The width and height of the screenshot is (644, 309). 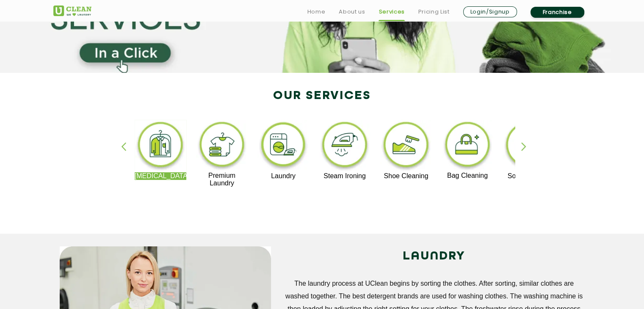 I want to click on img: dry_cleaning_11zon.webp, so click(x=160, y=146).